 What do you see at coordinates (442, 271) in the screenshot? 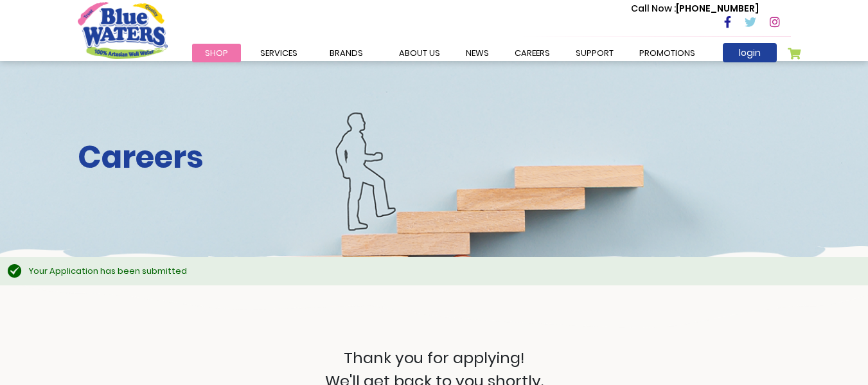
I see `div: Your Application has been submitted` at bounding box center [442, 271].